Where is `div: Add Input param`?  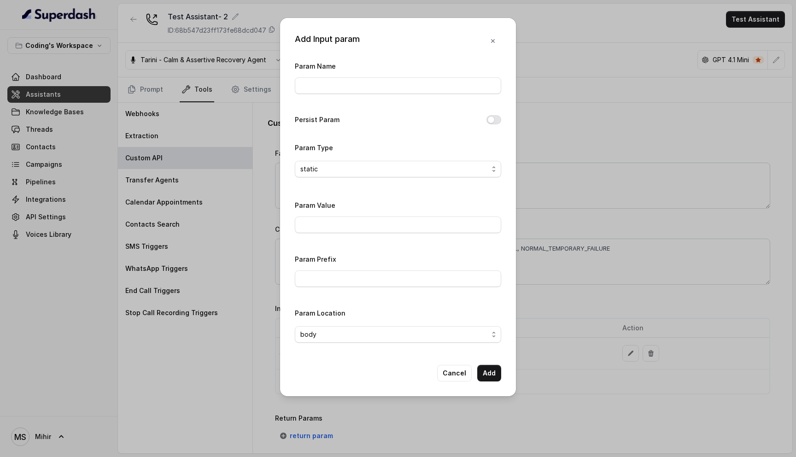
div: Add Input param is located at coordinates (327, 41).